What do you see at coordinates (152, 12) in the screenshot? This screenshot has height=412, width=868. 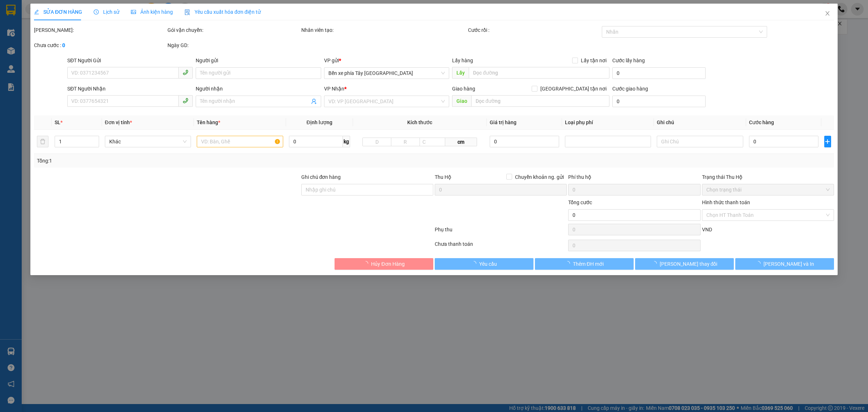 I see `span: Ảnh kiện hàng` at bounding box center [152, 12].